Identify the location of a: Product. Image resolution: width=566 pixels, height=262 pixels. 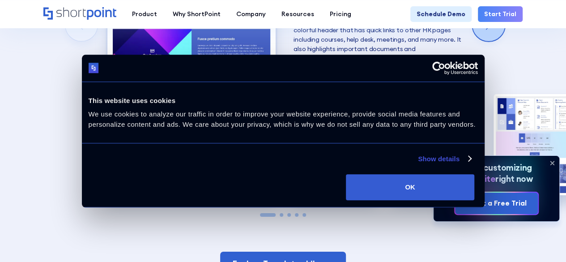
(144, 14).